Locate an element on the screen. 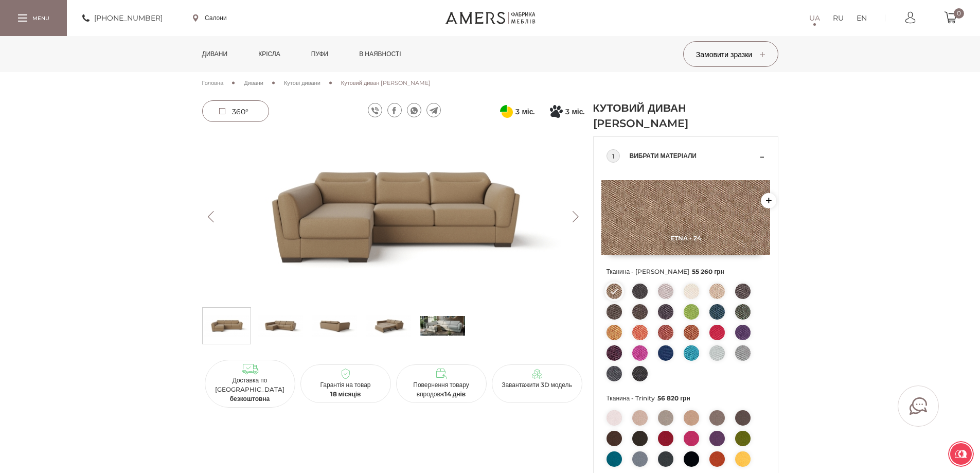 This screenshot has height=473, width=980. a: Пуфи is located at coordinates (320, 54).